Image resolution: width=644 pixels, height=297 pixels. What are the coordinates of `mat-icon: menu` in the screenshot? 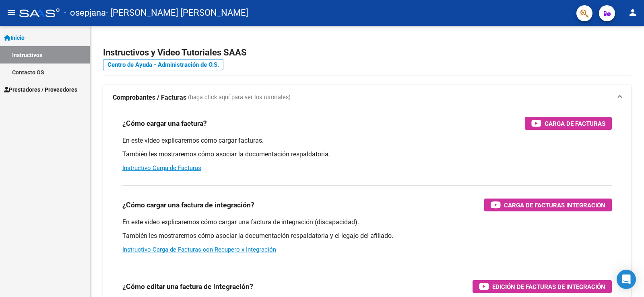 It's located at (11, 12).